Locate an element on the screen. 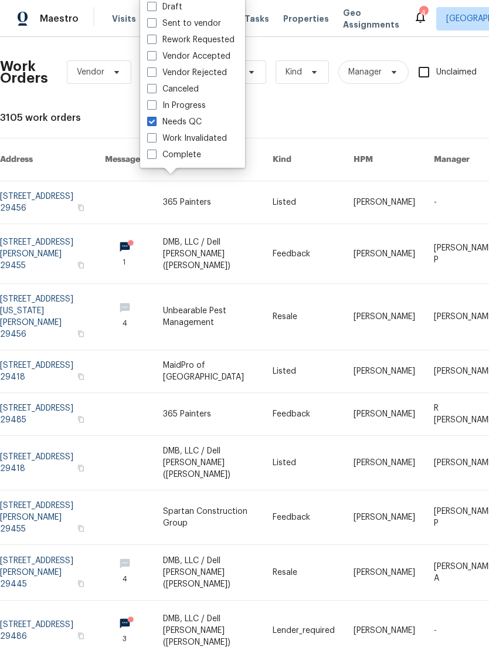  th: HPM is located at coordinates (384, 160).